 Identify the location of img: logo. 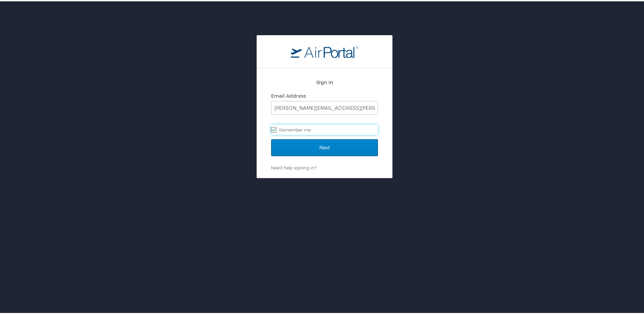
(325, 51).